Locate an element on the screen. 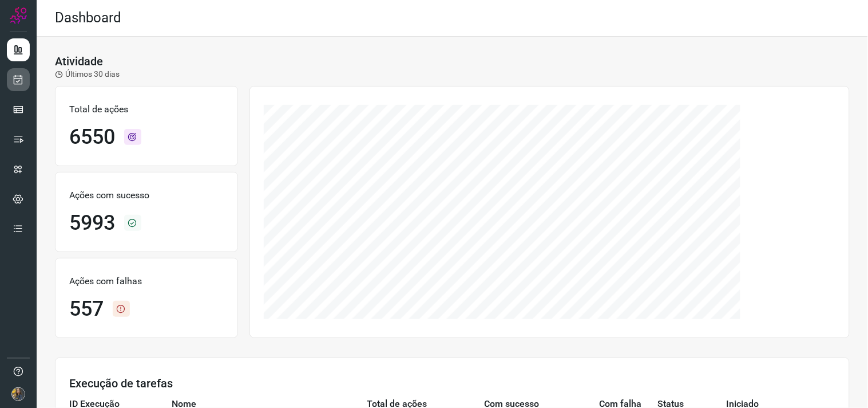  h3: Execução de tarefas is located at coordinates (452, 383).